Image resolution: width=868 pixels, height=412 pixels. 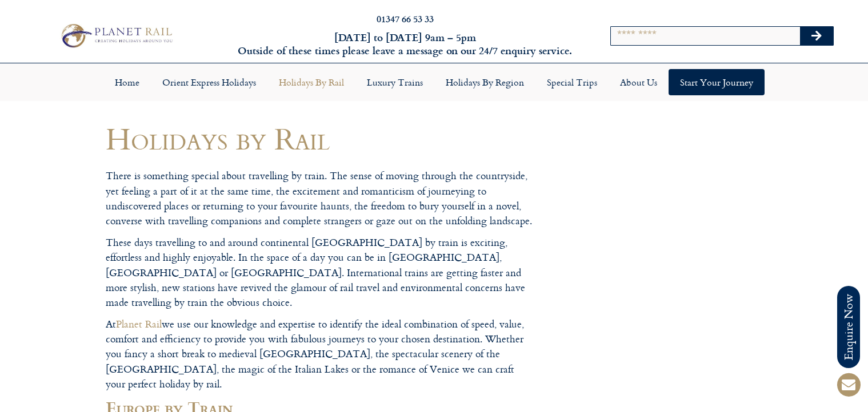 What do you see at coordinates (320, 138) in the screenshot?
I see `h1: Holidays by Rail` at bounding box center [320, 138].